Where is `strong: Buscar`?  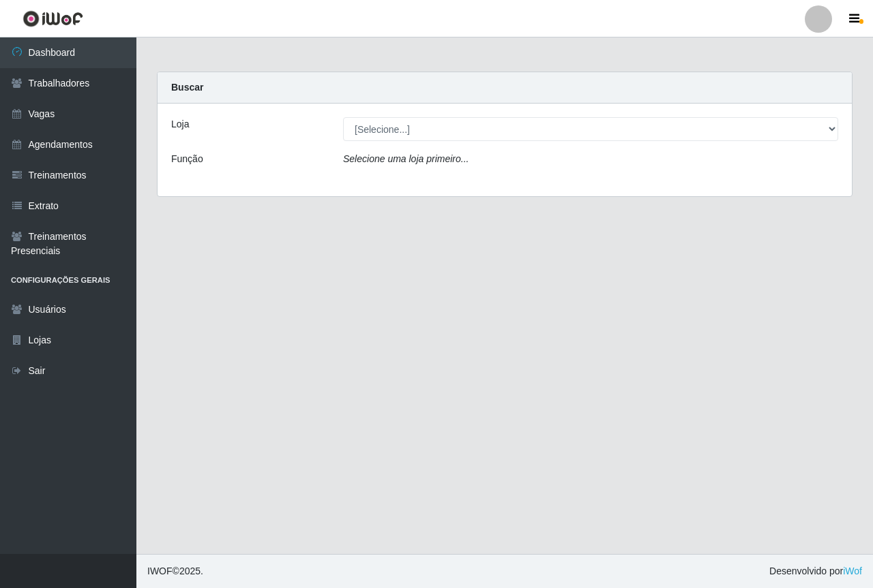
strong: Buscar is located at coordinates (187, 87).